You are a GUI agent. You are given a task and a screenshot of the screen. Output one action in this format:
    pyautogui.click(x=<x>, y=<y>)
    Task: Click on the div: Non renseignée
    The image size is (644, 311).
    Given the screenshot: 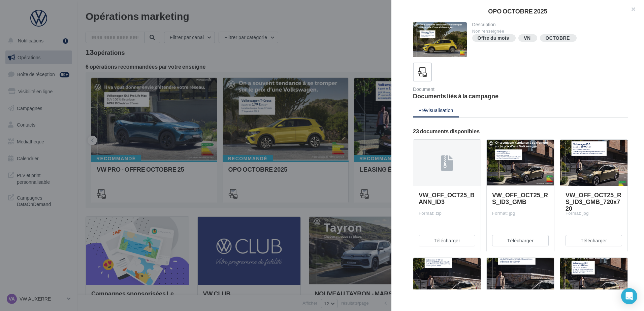 What is the action you would take?
    pyautogui.click(x=547, y=31)
    